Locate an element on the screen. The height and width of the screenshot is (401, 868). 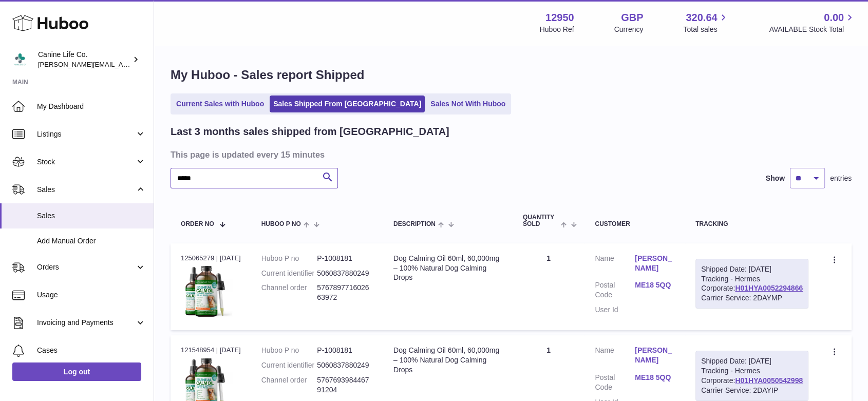
span: Huboo P no is located at coordinates (281, 224).